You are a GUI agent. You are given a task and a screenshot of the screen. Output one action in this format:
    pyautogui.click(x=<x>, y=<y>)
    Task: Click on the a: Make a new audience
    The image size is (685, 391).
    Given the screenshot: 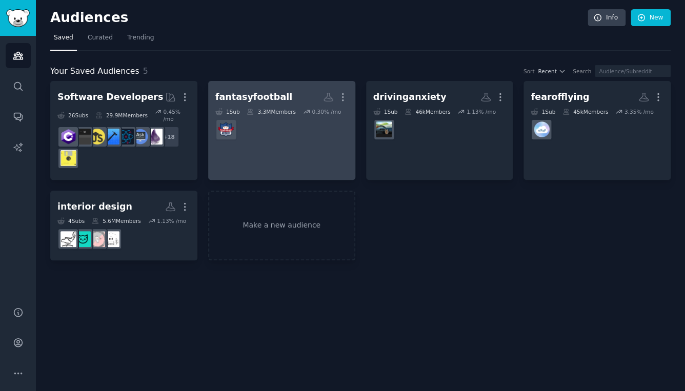 What is the action you would take?
    pyautogui.click(x=282, y=226)
    